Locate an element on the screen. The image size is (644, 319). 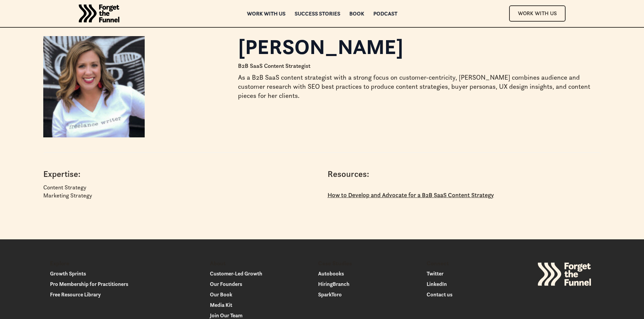
a: Success Stories is located at coordinates (317, 13).